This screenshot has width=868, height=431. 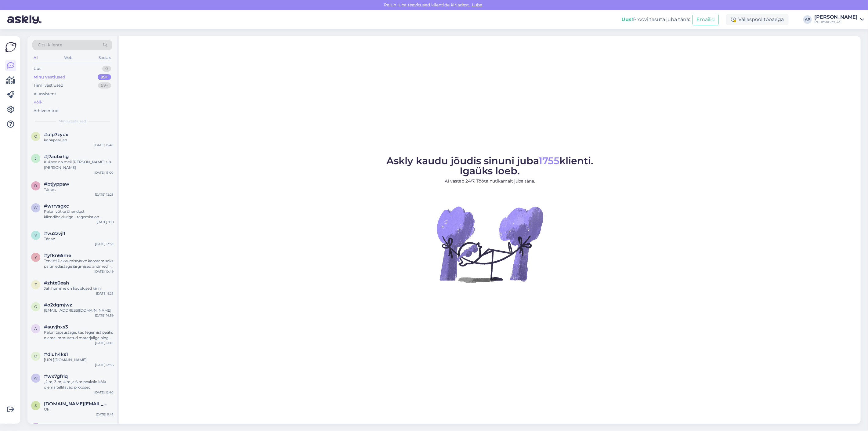 I want to click on span: 1755, so click(x=549, y=160).